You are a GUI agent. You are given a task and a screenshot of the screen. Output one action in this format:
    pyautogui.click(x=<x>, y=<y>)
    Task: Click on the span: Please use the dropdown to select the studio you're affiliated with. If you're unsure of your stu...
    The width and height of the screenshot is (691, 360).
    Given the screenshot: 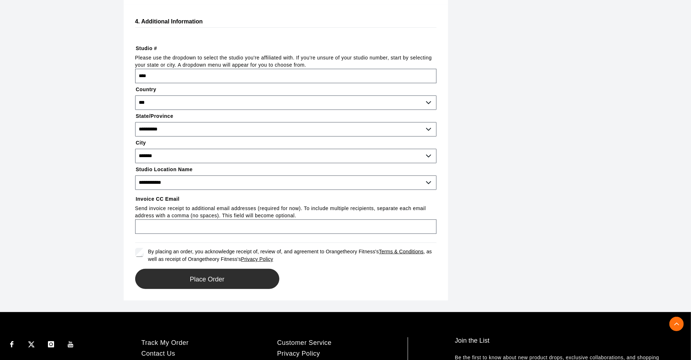 What is the action you would take?
    pyautogui.click(x=286, y=62)
    